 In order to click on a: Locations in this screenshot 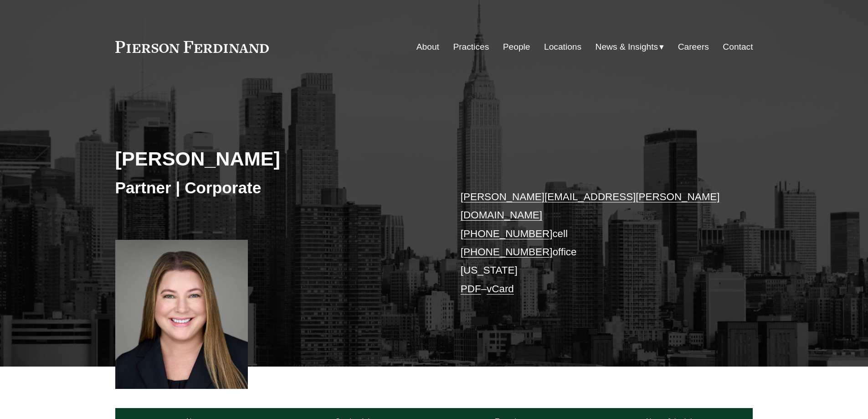, I will do `click(563, 47)`.